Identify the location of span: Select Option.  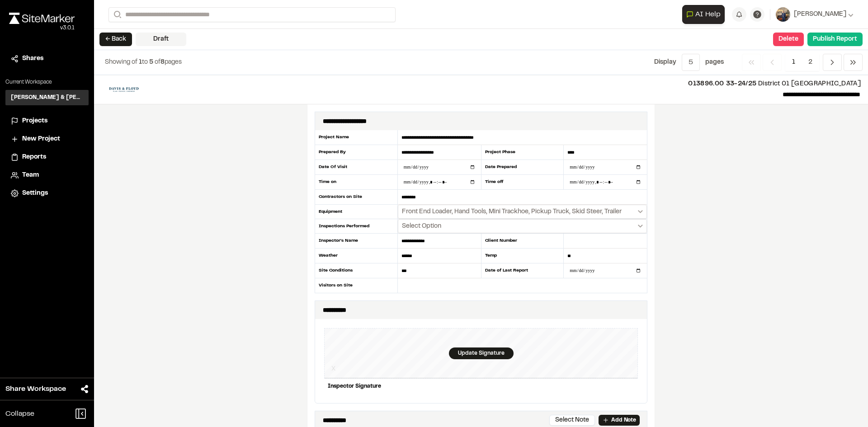
(421, 227).